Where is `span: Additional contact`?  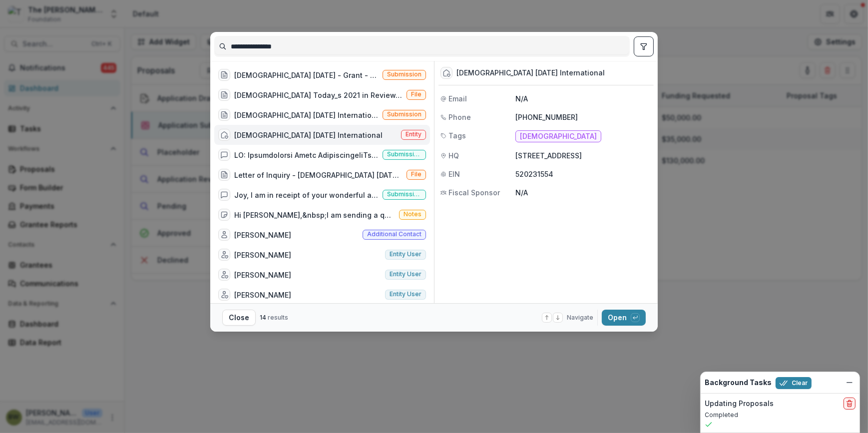
span: Additional contact is located at coordinates (394, 235).